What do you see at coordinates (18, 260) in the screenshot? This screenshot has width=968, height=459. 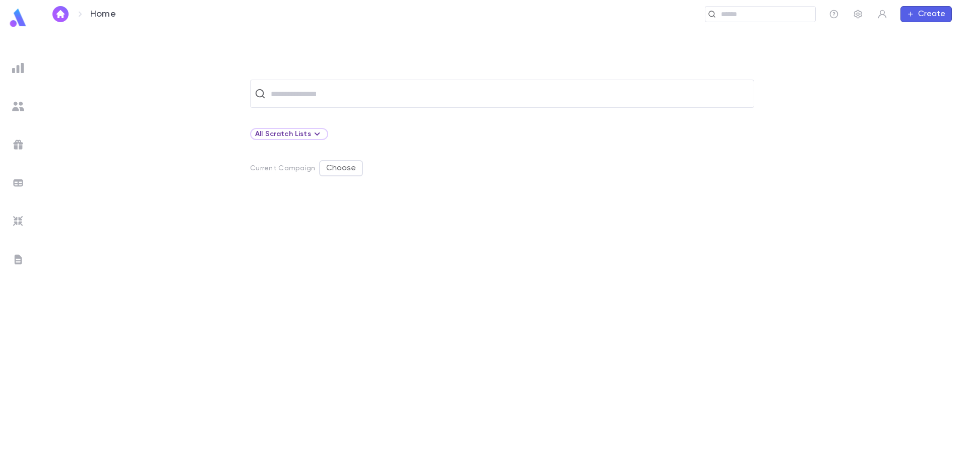 I see `img: letters_grey.7941b92b52307dd3b8a917253454ce1c.svg` at bounding box center [18, 260].